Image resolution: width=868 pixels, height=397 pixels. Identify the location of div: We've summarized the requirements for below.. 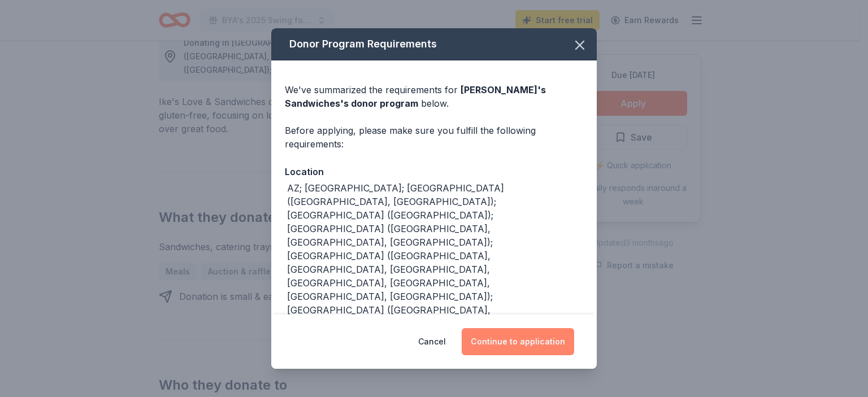
(434, 96).